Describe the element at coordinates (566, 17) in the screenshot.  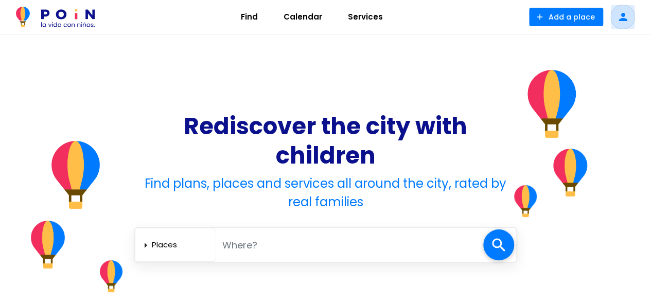
I see `button: Add a place` at that location.